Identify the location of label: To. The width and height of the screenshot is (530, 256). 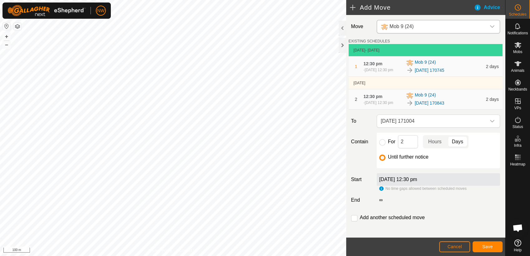
(362, 121).